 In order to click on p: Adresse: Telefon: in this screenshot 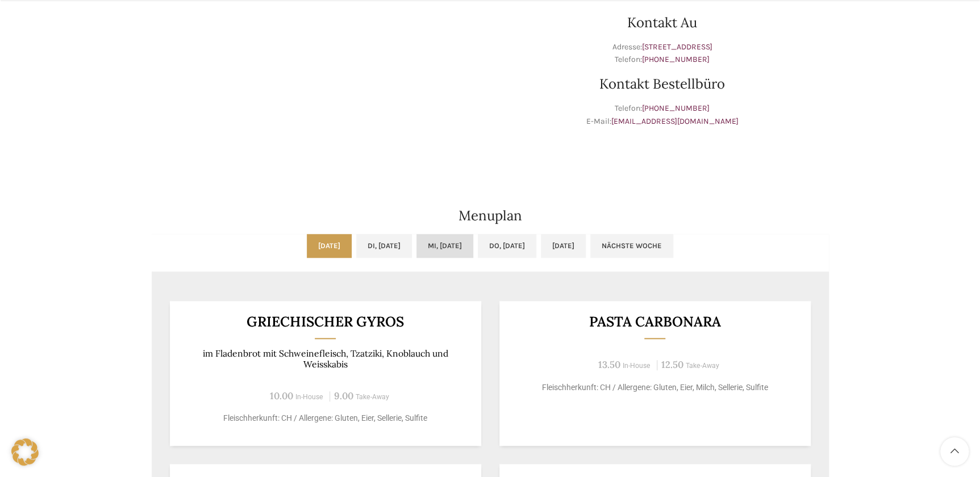, I will do `click(662, 53)`.